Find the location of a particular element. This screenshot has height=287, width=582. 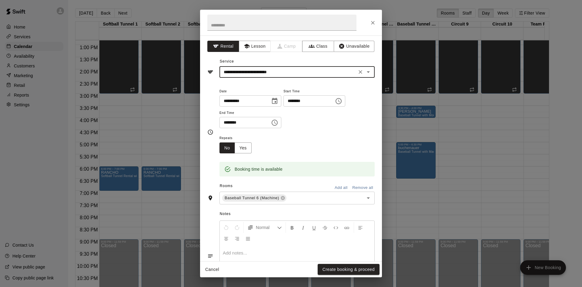

button: Choose time, selected time is 5:00 PM is located at coordinates (339, 101).